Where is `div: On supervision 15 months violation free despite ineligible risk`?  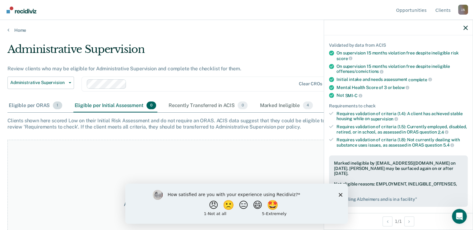 div: On supervision 15 months violation free despite ineligible risk is located at coordinates (402, 56).